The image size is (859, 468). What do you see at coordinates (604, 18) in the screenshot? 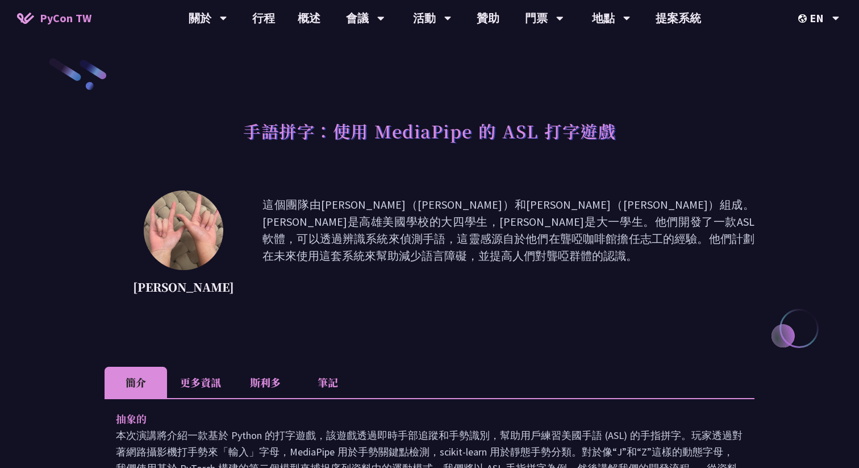
I see `font: 地點` at bounding box center [604, 18].